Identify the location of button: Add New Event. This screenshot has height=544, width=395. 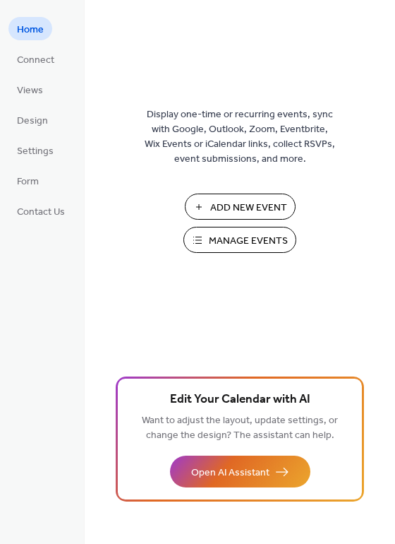
(240, 206).